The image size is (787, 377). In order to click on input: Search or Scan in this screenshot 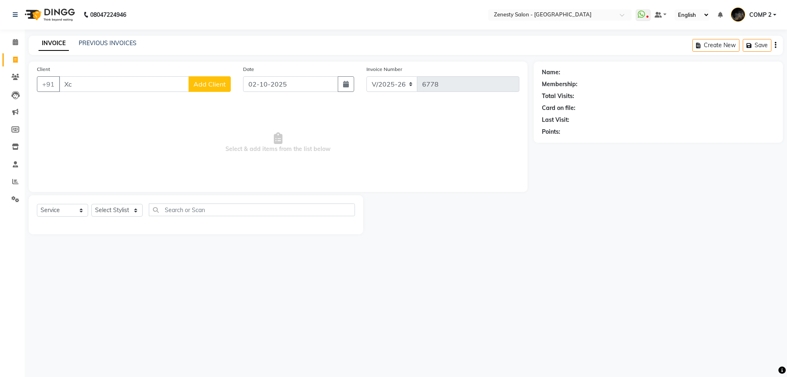, I will do `click(252, 210)`.